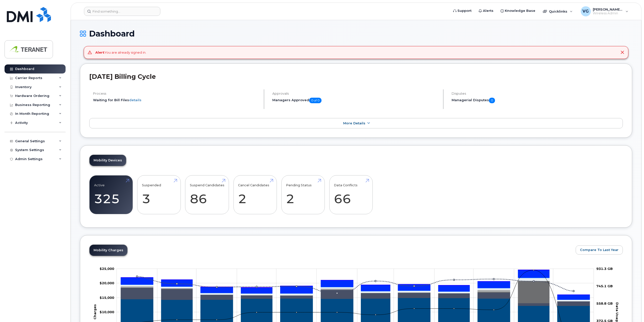  Describe the element at coordinates (604, 286) in the screenshot. I see `tspan: 745.1 GB` at that location.